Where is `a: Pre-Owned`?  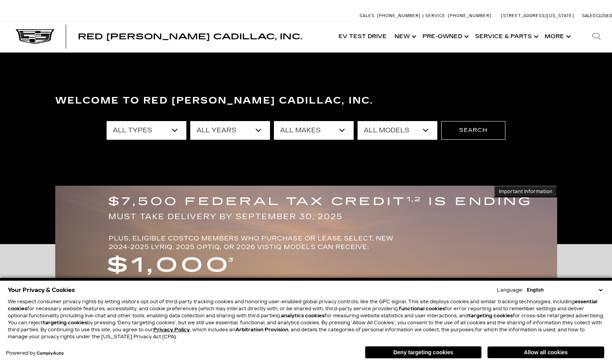 a: Pre-Owned is located at coordinates (445, 36).